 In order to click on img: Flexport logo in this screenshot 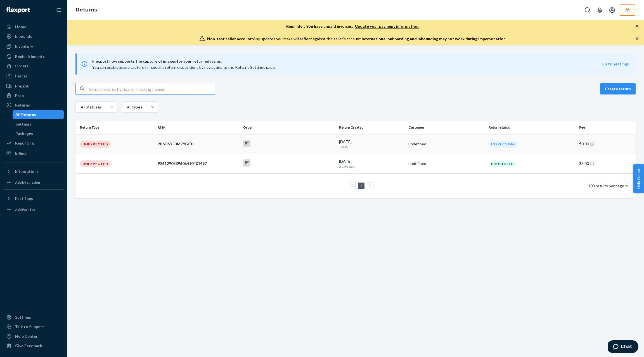, I will do `click(18, 10)`.